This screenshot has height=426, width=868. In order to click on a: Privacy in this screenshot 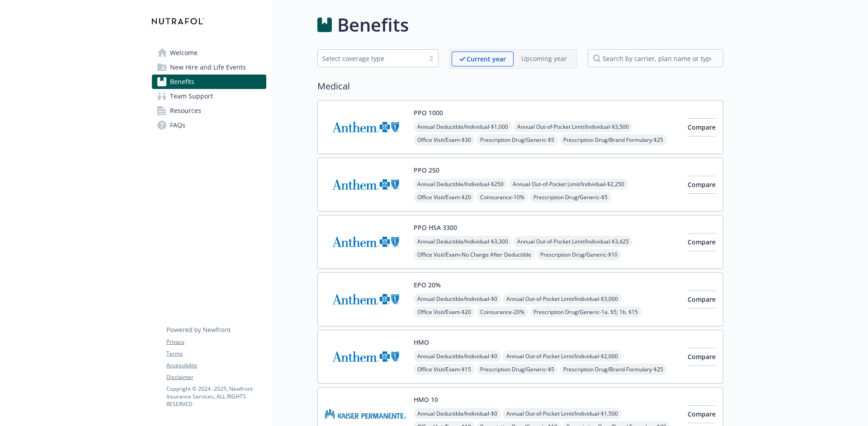, I will do `click(216, 342)`.